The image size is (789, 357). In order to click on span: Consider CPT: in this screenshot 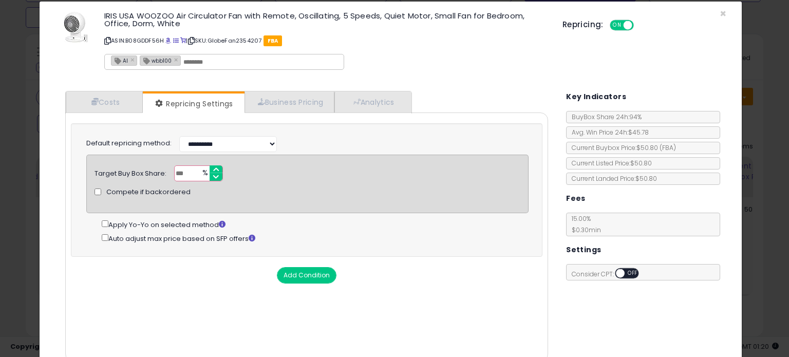, I will do `click(609, 274)`.